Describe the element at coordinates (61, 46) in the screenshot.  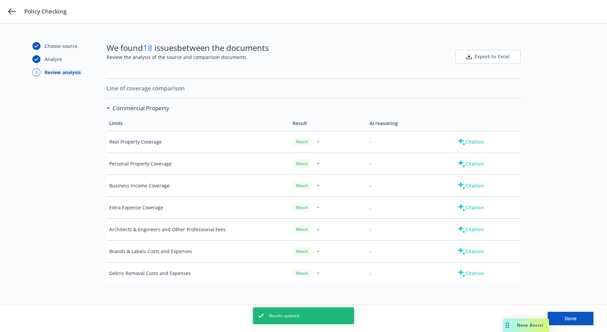
I see `div: Choose source` at that location.